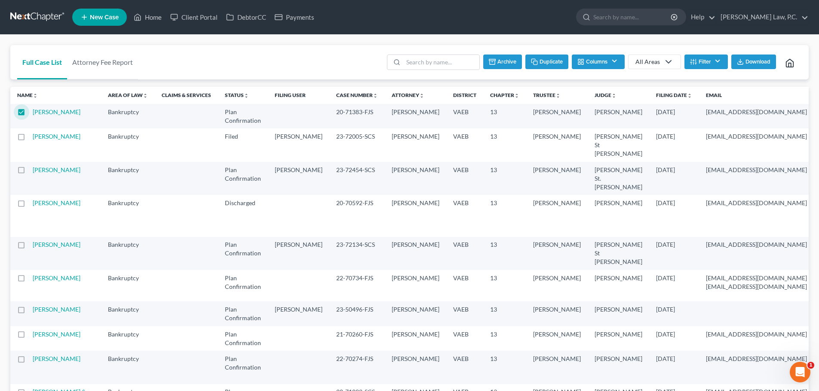  I want to click on a: Chapterunfold_more, so click(505, 95).